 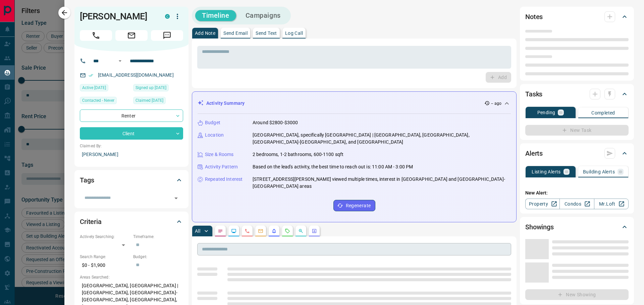 What do you see at coordinates (131, 180) in the screenshot?
I see `div: Tags` at bounding box center [131, 180].